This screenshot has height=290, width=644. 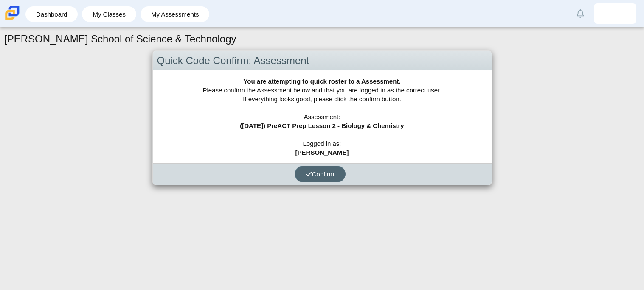 What do you see at coordinates (109, 14) in the screenshot?
I see `a: My Classes` at bounding box center [109, 14].